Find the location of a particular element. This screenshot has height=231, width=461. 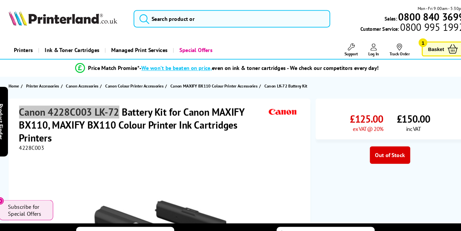

a: Canon Accessories is located at coordinates (85, 81).